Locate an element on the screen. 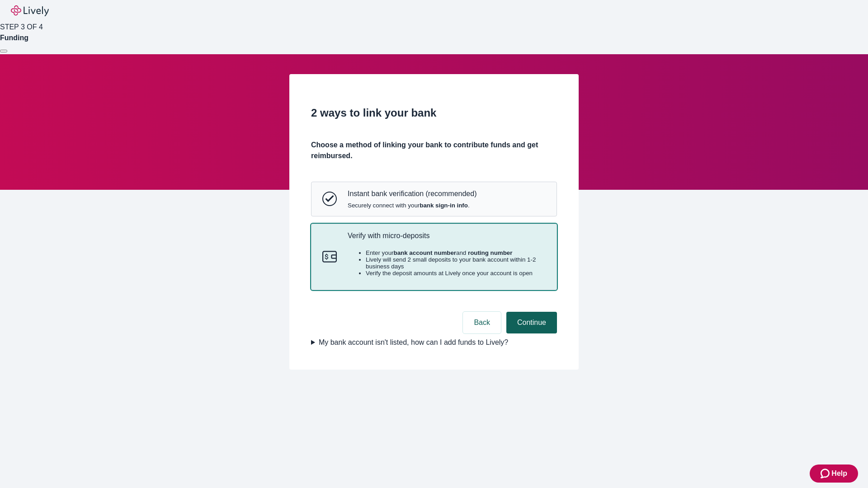  summary: My bank account isn't listed, how can I add funds to Lively? is located at coordinates (434, 343).